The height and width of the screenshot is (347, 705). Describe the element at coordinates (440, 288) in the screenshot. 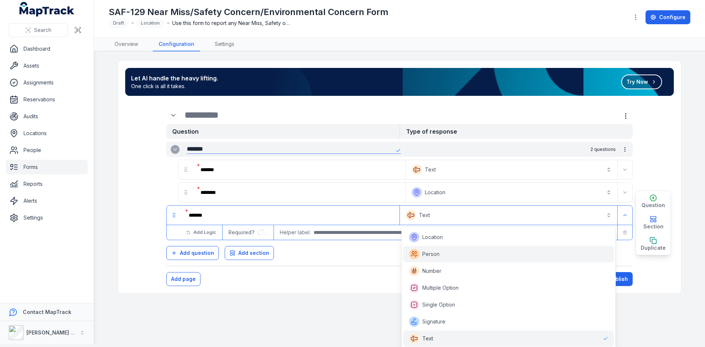

I see `span: Multiple Option` at that location.